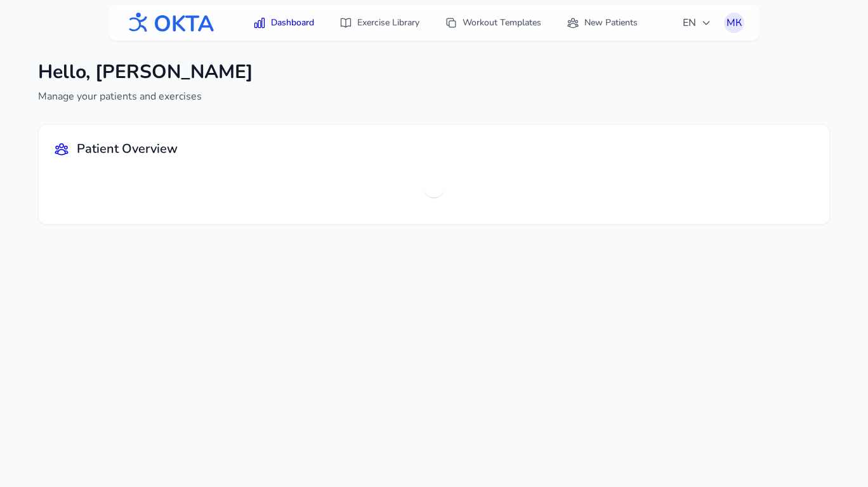 The width and height of the screenshot is (868, 487). What do you see at coordinates (284, 23) in the screenshot?
I see `a: Dashboard` at bounding box center [284, 23].